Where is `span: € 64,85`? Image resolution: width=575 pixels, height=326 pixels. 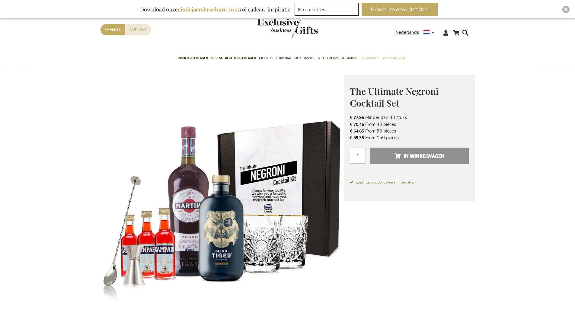
span: € 64,85 is located at coordinates (357, 131).